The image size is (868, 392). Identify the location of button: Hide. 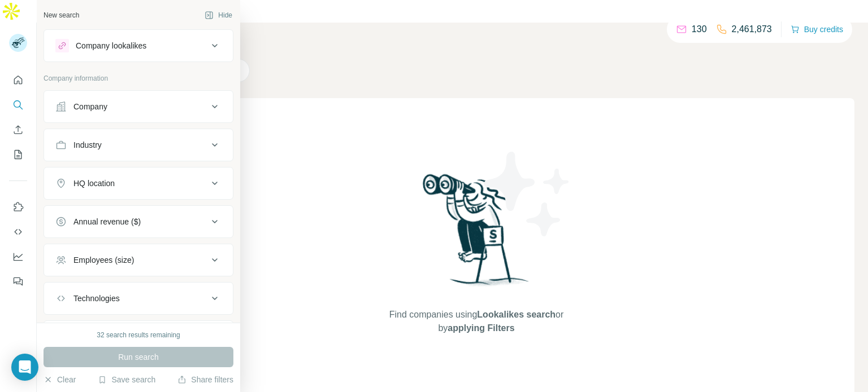
(218, 15).